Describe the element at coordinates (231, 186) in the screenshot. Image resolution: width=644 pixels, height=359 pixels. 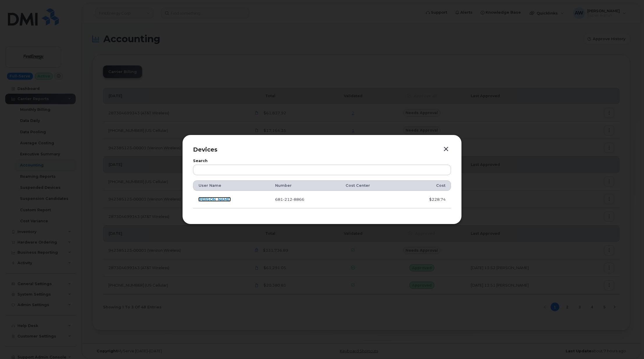
I see `th: User Name` at that location.